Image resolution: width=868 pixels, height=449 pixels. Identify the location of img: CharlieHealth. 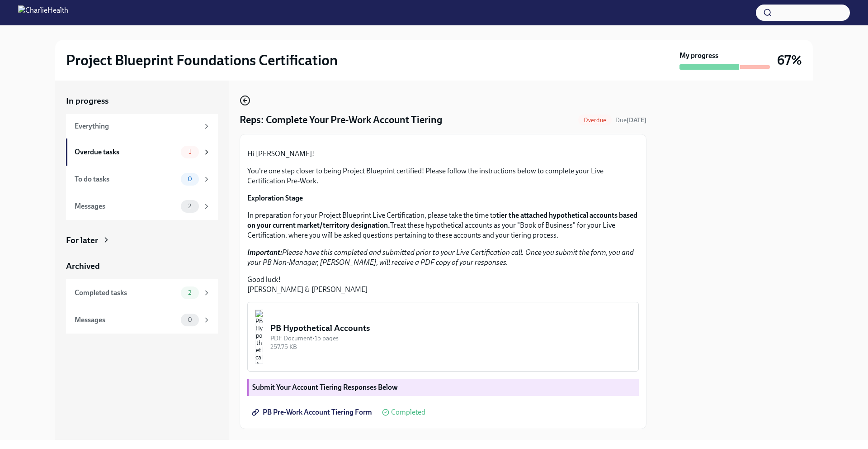
(43, 13).